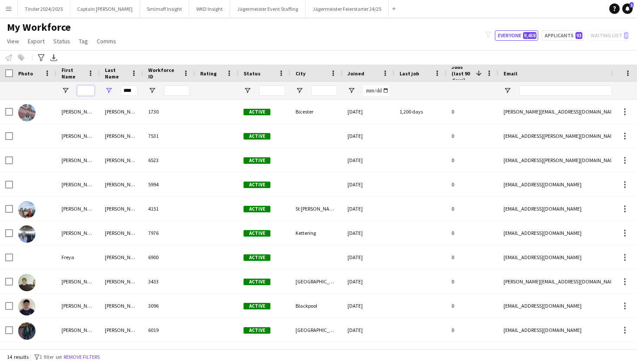  Describe the element at coordinates (13, 41) in the screenshot. I see `span: View` at that location.